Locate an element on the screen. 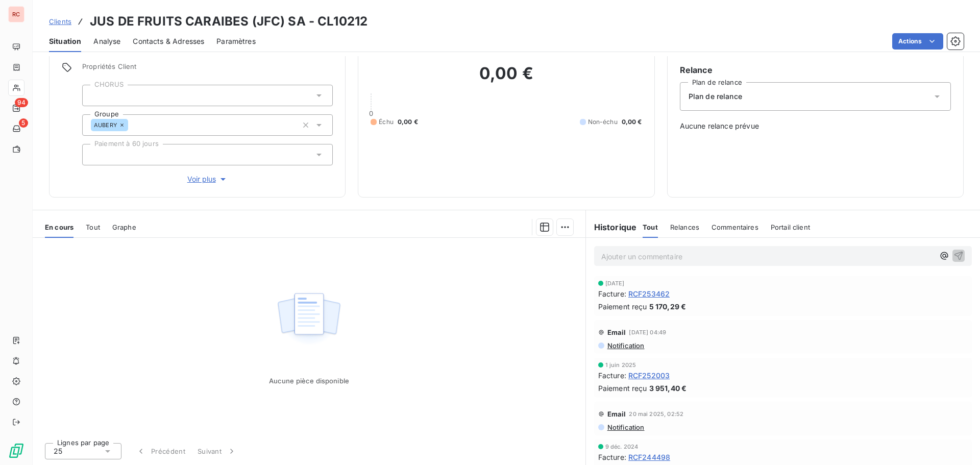  span: Portail client is located at coordinates (790, 227).